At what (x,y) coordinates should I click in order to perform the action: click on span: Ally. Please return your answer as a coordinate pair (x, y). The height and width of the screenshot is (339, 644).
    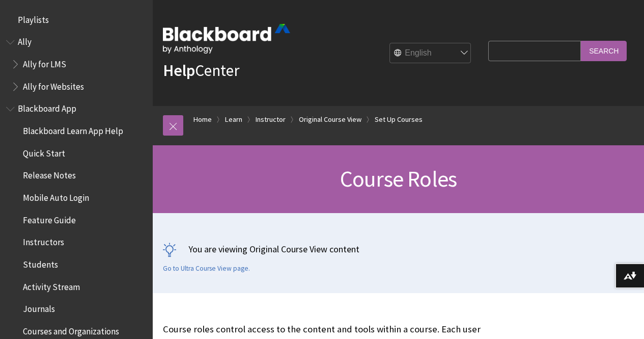
    Looking at the image, I should click on (24, 40).